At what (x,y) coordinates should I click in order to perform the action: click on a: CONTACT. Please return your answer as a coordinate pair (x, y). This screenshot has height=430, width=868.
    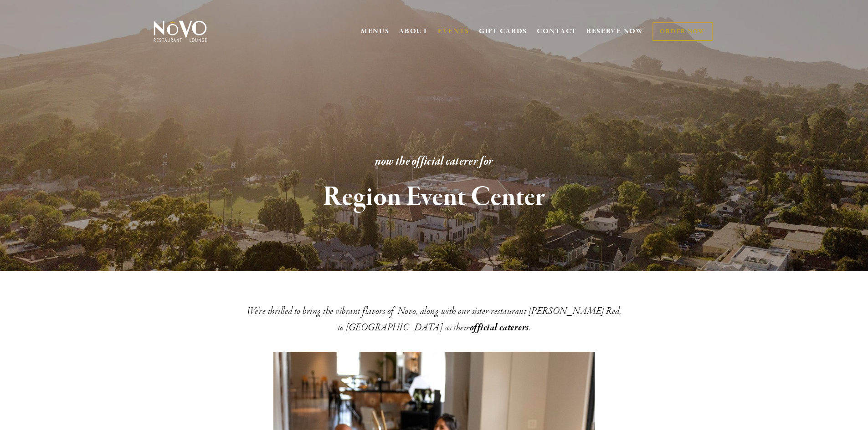
    Looking at the image, I should click on (556, 31).